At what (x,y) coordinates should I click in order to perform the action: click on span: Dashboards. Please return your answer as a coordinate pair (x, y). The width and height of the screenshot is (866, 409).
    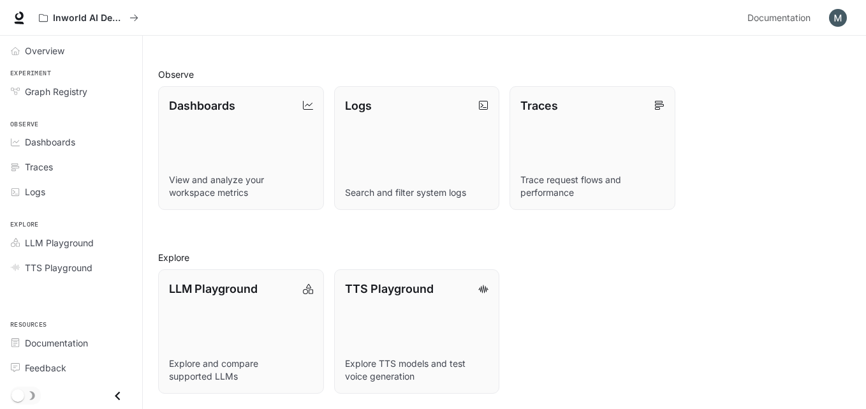
    Looking at the image, I should click on (50, 142).